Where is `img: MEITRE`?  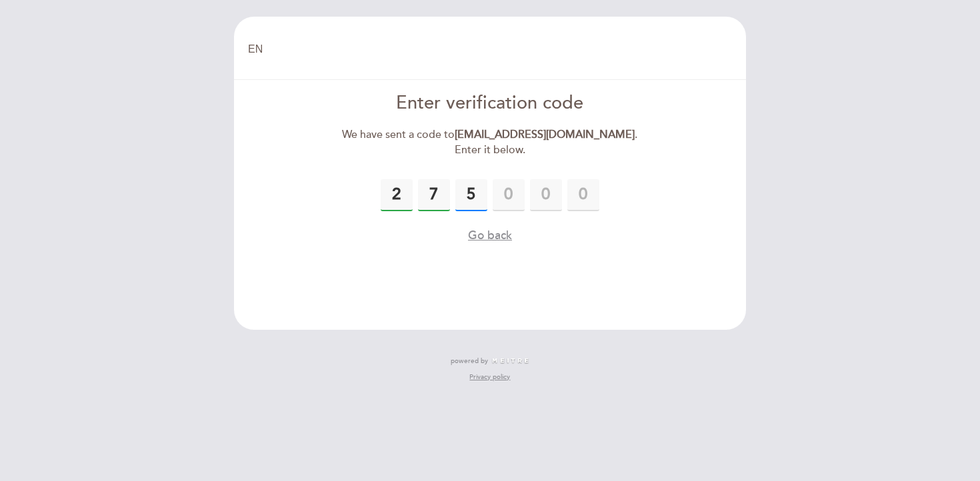
img: MEITRE is located at coordinates (510, 361).